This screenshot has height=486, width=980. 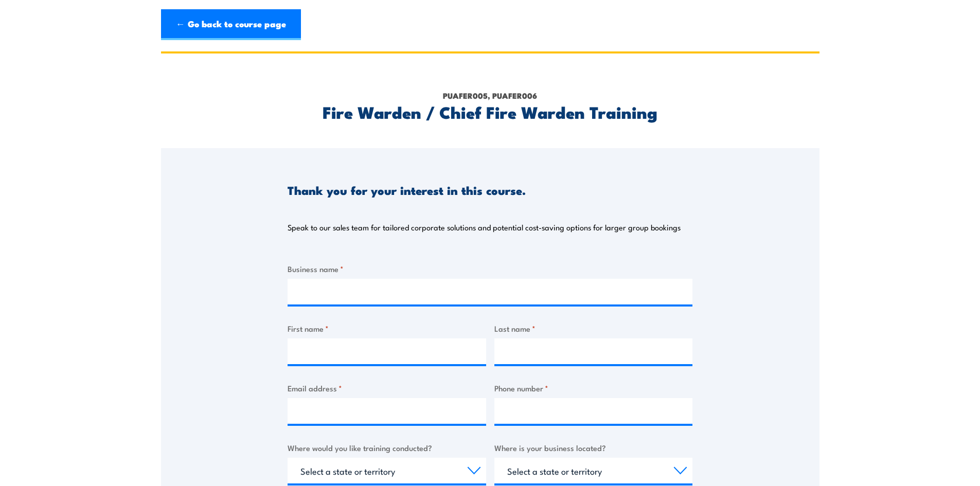 What do you see at coordinates (490, 112) in the screenshot?
I see `h2: Fire Warden / Chief Fire Warden Training` at bounding box center [490, 112].